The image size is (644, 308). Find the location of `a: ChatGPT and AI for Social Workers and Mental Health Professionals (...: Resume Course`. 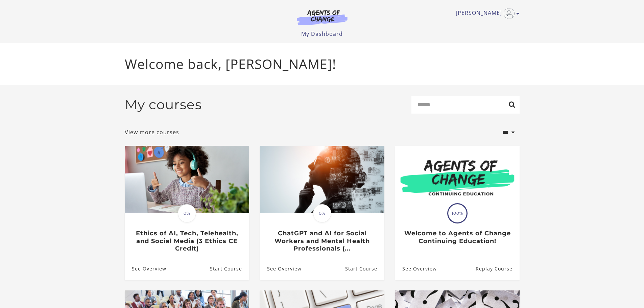

a: ChatGPT and AI for Social Workers and Mental Health Professionals (...: Resume Course is located at coordinates (364, 268).